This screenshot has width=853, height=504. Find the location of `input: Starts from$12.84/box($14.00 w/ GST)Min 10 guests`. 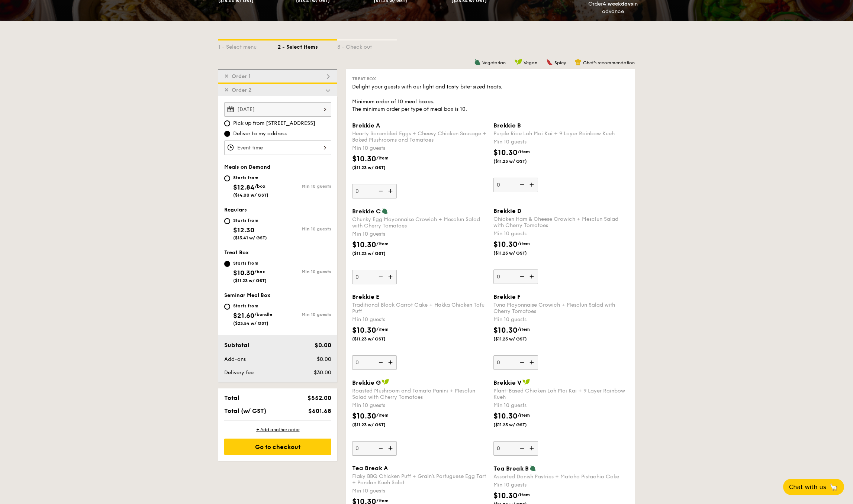

input: Starts from$12.84/box($14.00 w/ GST)Min 10 guests is located at coordinates (227, 178).